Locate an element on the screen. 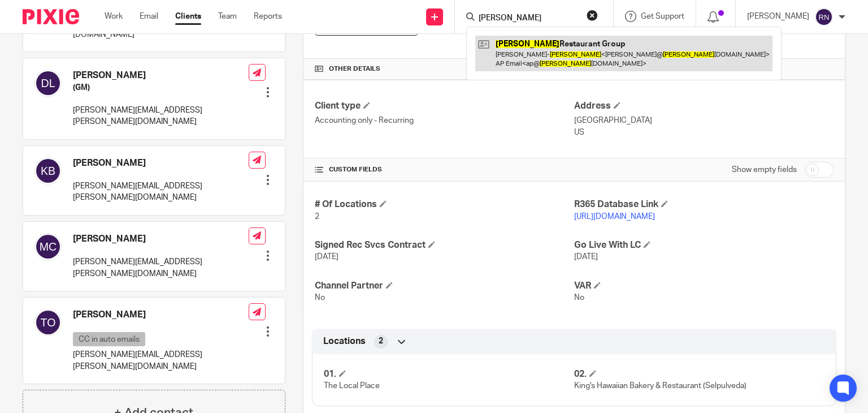 The image size is (868, 413). h4: CUSTOM FIELDS is located at coordinates (444, 170).